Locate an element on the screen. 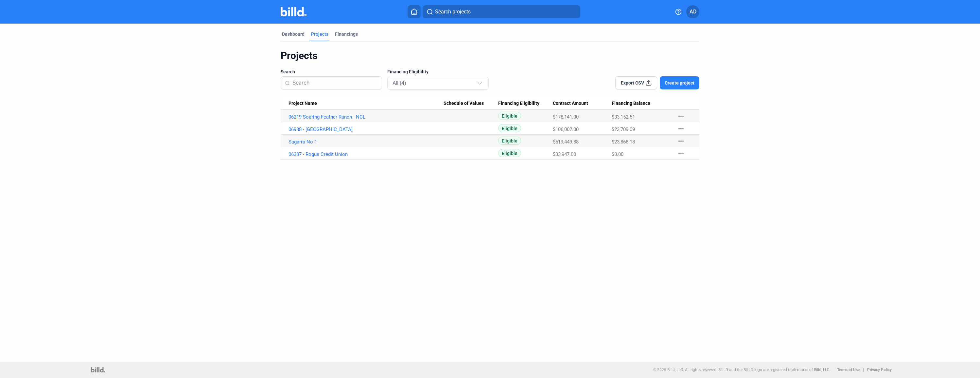  span: $519,449.88 is located at coordinates (566, 142).